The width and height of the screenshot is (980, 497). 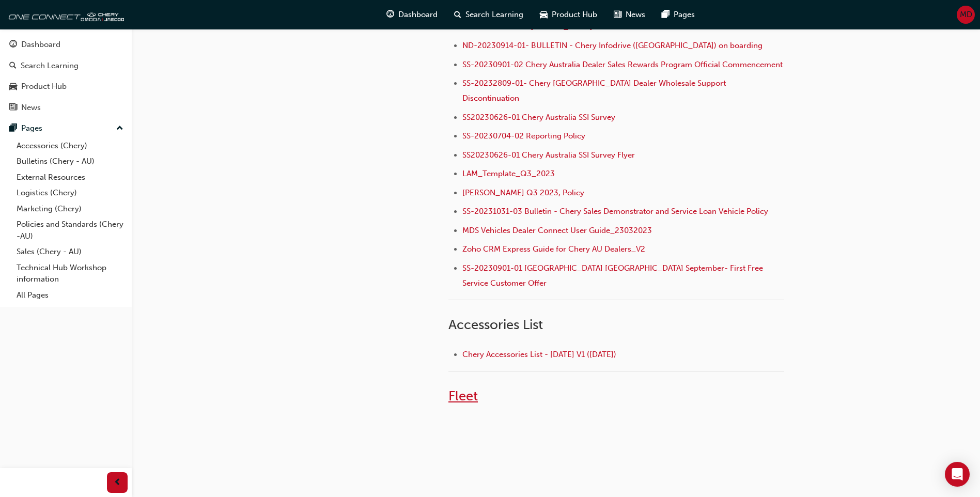 I want to click on span: SS20230626-01 Chery Australia SSI Survey Flyer, so click(x=548, y=155).